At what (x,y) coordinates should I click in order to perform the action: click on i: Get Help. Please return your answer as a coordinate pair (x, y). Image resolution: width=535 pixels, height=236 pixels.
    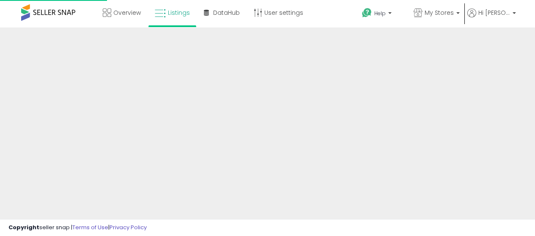
    Looking at the image, I should click on (366, 13).